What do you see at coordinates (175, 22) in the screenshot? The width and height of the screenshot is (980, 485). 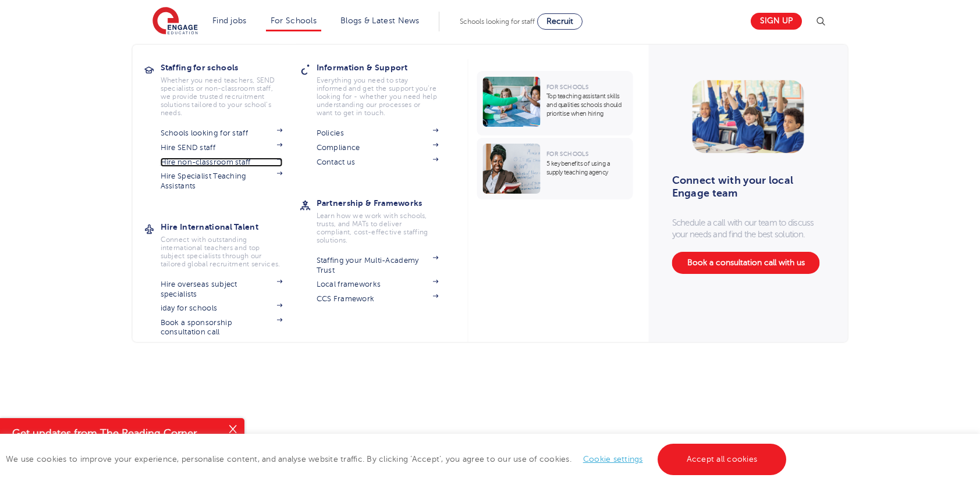 I see `img: Engage Education` at bounding box center [175, 22].